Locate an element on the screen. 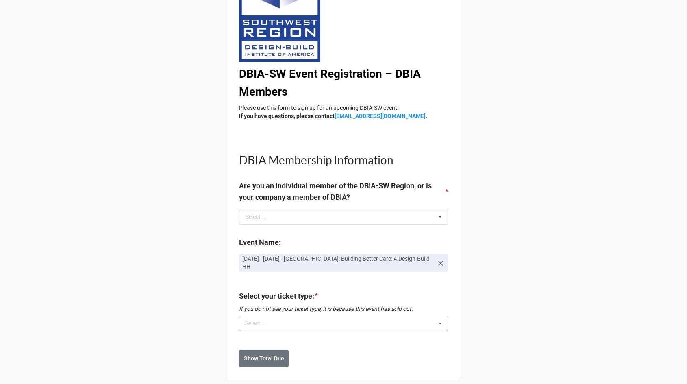 Image resolution: width=687 pixels, height=384 pixels. em: If you do not see your ticket type, it is because this event has sold out. is located at coordinates (326, 309).